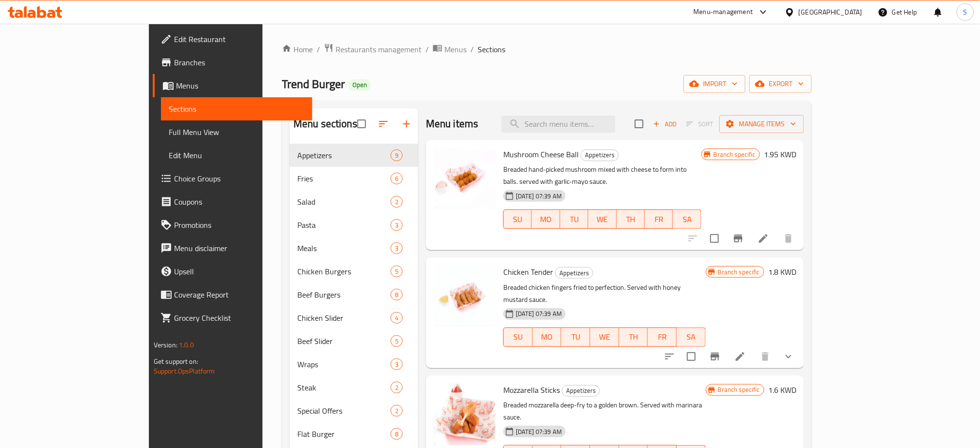 Image resolution: width=980 pixels, height=448 pixels. What do you see at coordinates (239, 271) in the screenshot?
I see `span: Upsell` at bounding box center [239, 271].